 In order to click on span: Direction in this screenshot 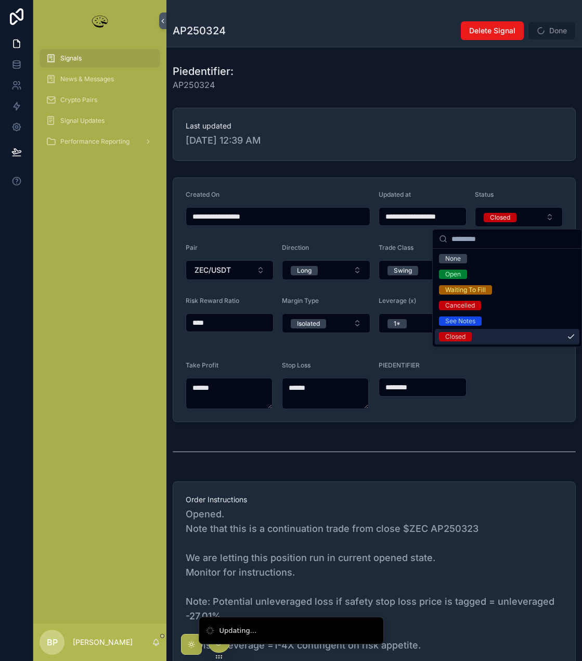, I will do `click(295, 247)`.